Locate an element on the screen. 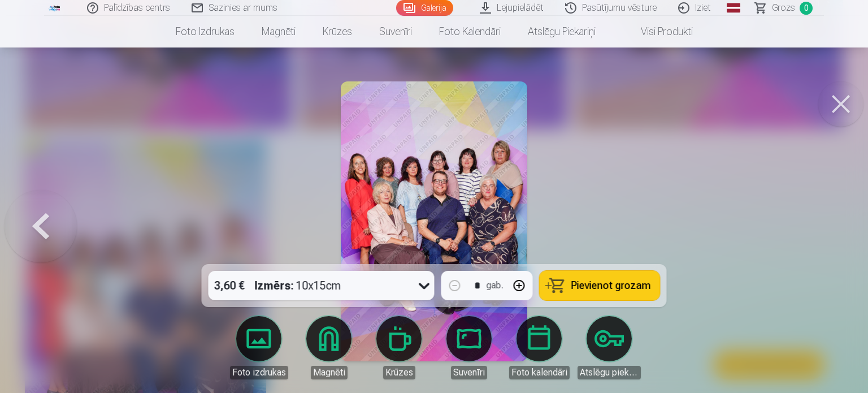 The image size is (868, 393). div: Foto izdrukas is located at coordinates (259, 373).